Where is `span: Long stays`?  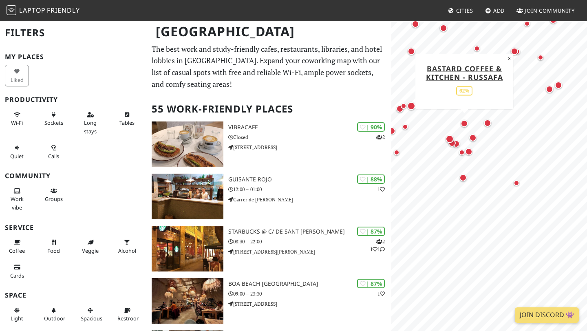 span: Long stays is located at coordinates (90, 127).